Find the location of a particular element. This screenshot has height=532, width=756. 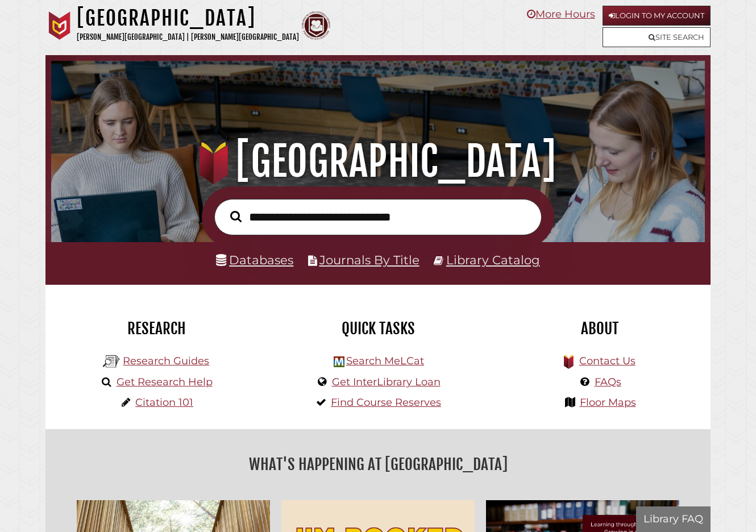

h2: Research is located at coordinates (156, 328).